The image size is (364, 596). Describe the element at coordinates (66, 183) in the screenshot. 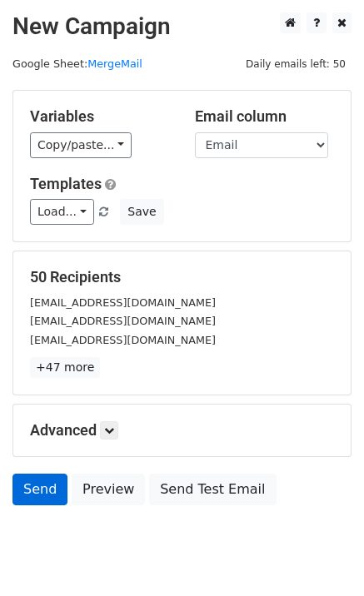

I see `a: Templates` at that location.